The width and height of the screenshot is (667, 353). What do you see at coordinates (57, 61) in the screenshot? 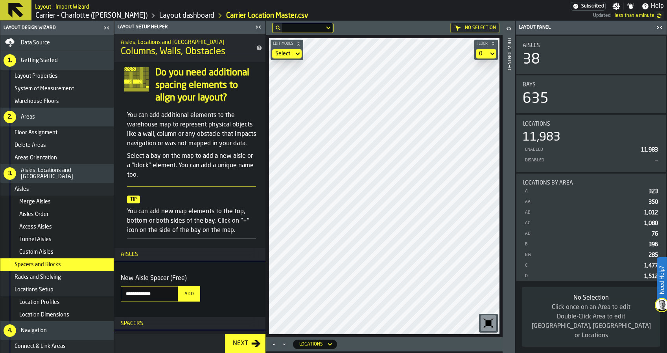
I see `li: menu Getting Started` at bounding box center [57, 61].